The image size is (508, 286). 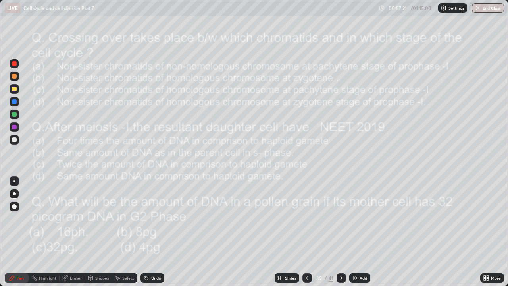 What do you see at coordinates (331, 278) in the screenshot?
I see `div: 41` at bounding box center [331, 278].